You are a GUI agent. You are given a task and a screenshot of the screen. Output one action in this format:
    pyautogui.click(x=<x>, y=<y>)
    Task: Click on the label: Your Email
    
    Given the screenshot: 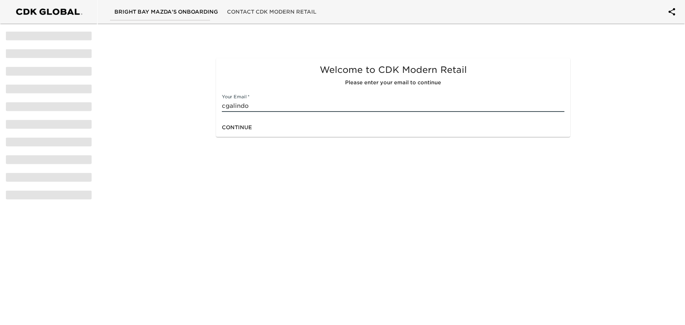 What is the action you would take?
    pyautogui.click(x=236, y=97)
    